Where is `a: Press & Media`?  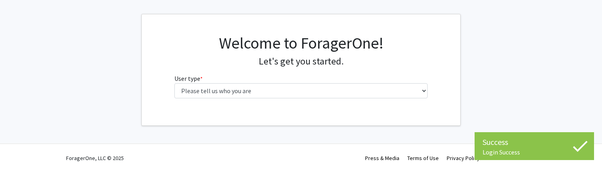
a: Press & Media is located at coordinates (382, 158).